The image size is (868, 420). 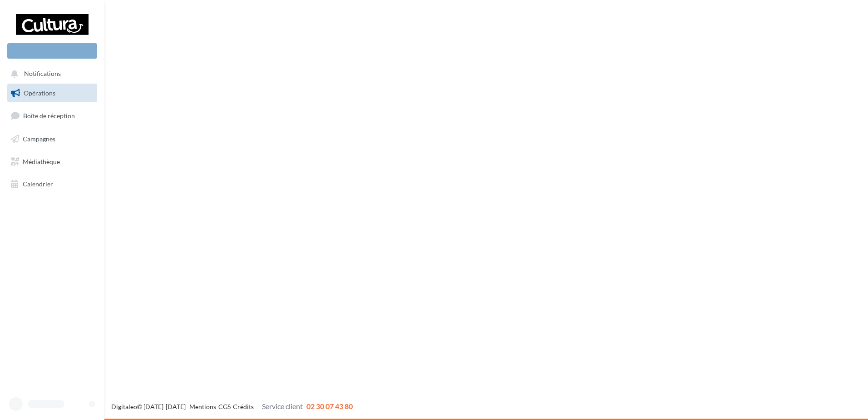 I want to click on div: Nouvelle campagne, so click(x=52, y=51).